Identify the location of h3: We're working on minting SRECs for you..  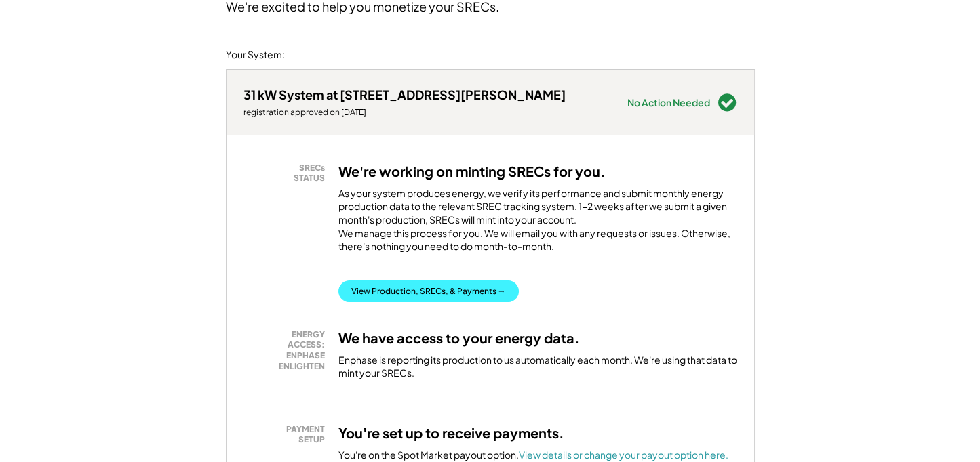
(472, 172).